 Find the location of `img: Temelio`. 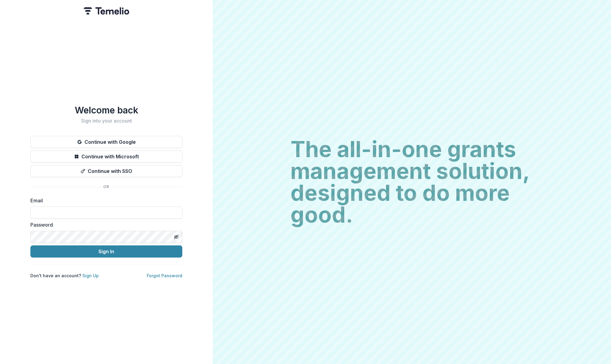

img: Temelio is located at coordinates (106, 11).